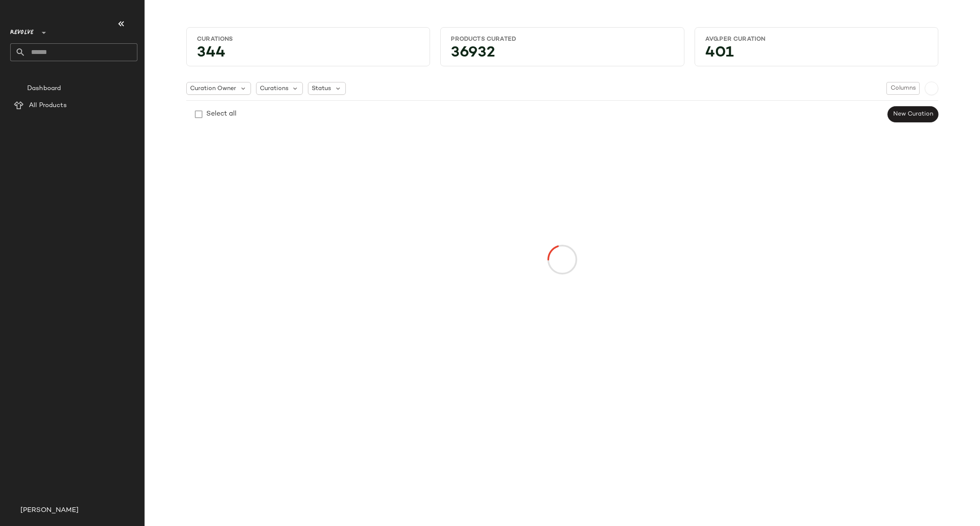  What do you see at coordinates (221, 114) in the screenshot?
I see `div: Select all` at bounding box center [221, 114].